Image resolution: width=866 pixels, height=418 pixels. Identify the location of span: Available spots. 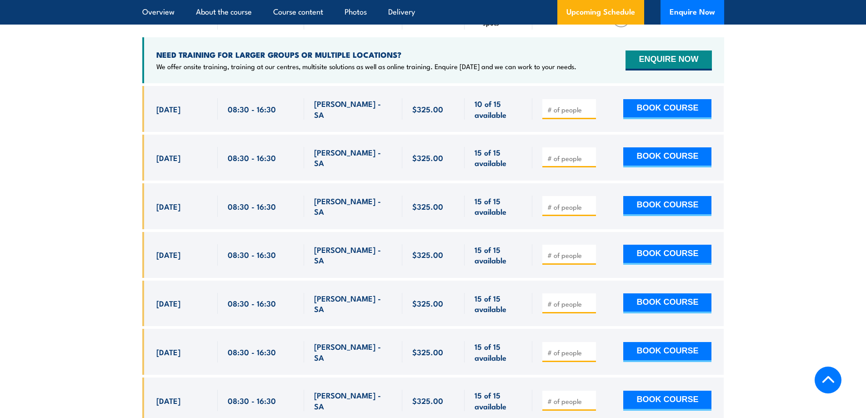
(504, 19).